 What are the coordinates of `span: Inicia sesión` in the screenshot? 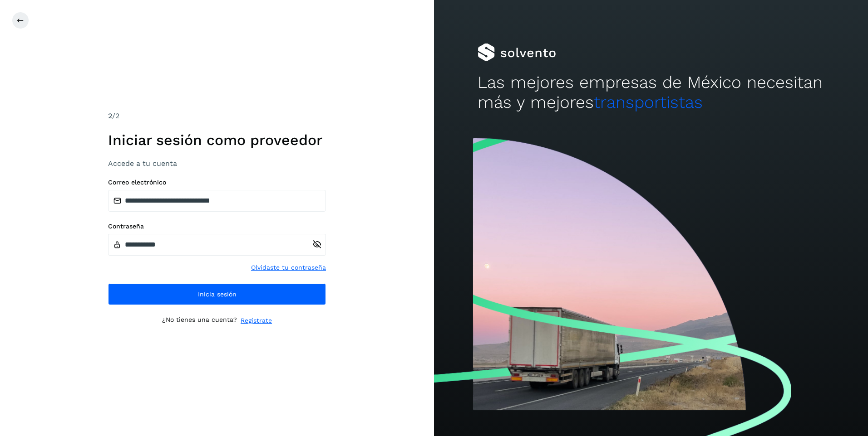 It's located at (217, 294).